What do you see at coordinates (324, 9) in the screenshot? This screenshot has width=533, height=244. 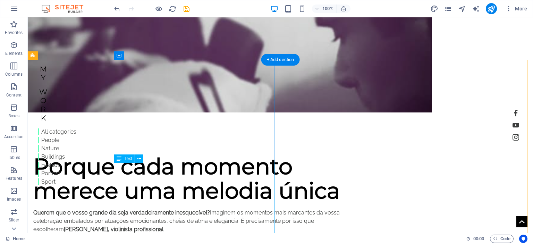 I see `button: 100%` at bounding box center [324, 9].